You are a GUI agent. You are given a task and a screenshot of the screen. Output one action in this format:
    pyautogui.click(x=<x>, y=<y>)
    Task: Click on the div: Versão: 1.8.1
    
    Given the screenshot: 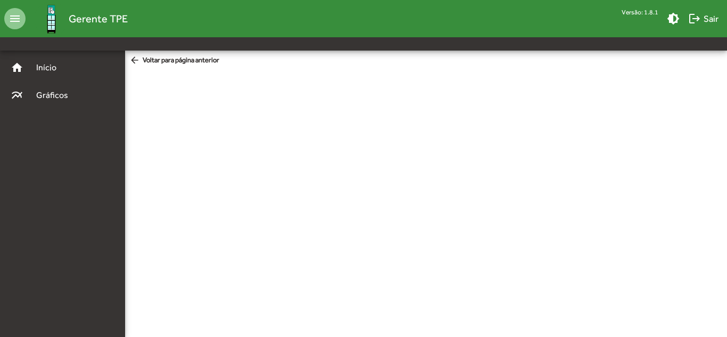 What is the action you would take?
    pyautogui.click(x=640, y=12)
    